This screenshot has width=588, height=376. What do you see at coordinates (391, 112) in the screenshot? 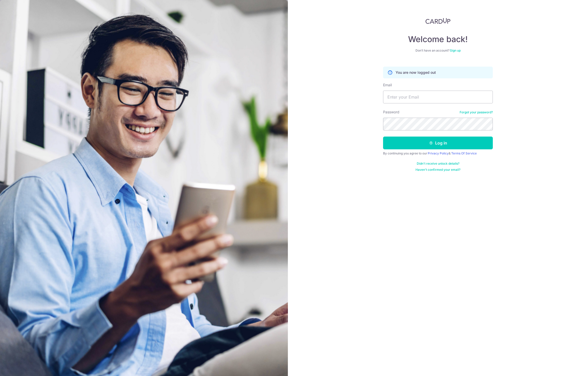
I see `label: Password` at bounding box center [391, 112].